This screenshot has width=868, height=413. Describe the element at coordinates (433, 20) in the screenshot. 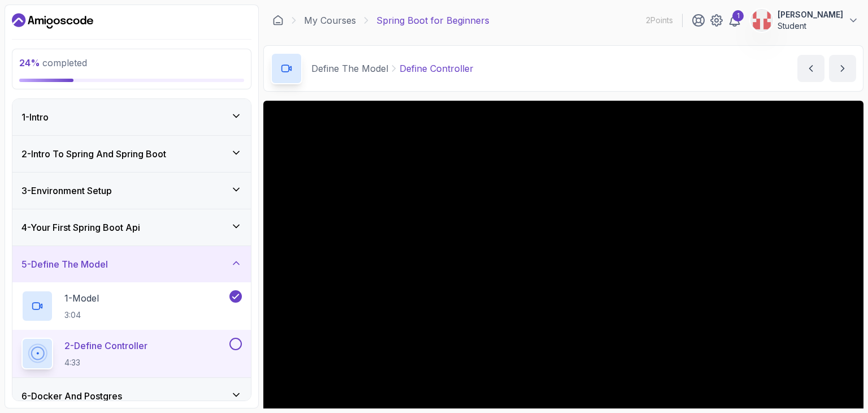

I see `p: Spring Boot for Beginners` at that location.